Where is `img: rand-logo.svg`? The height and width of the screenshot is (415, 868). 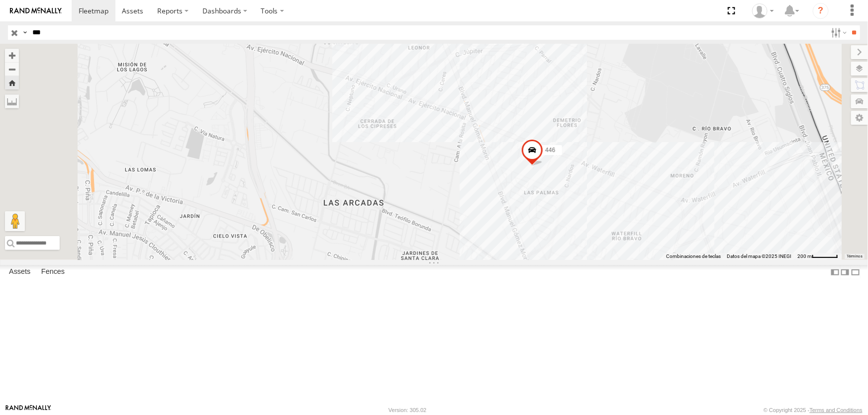
img: rand-logo.svg is located at coordinates (36, 11).